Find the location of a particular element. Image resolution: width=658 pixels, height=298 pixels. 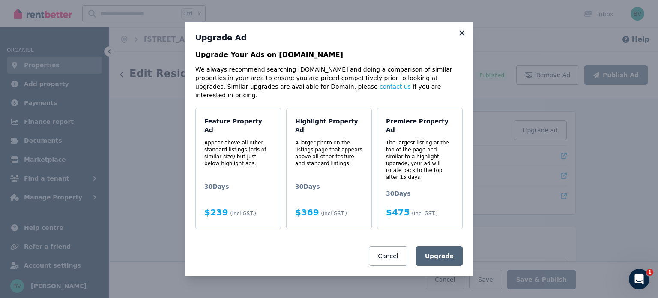

p: A larger photo on the listings page that appears above all other feature and standard listings. is located at coordinates (329, 153).